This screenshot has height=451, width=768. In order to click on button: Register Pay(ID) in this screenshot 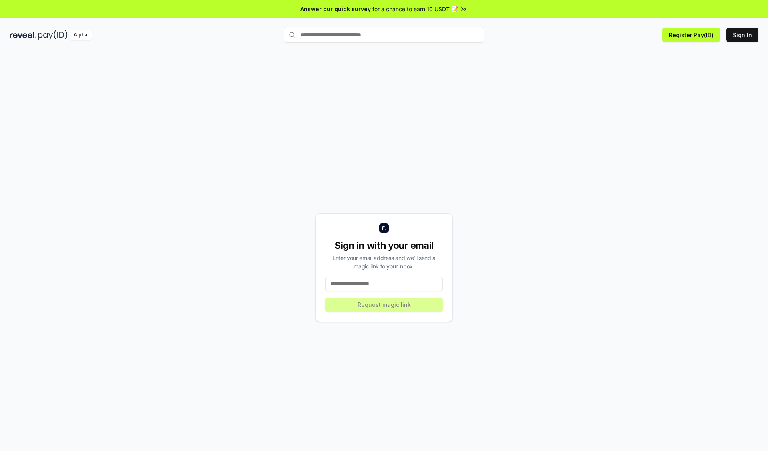, I will do `click(691, 35)`.